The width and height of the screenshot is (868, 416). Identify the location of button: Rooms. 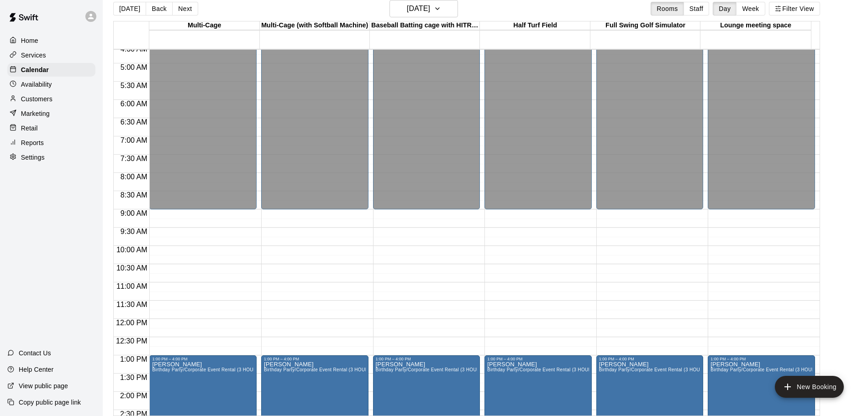
(667, 8).